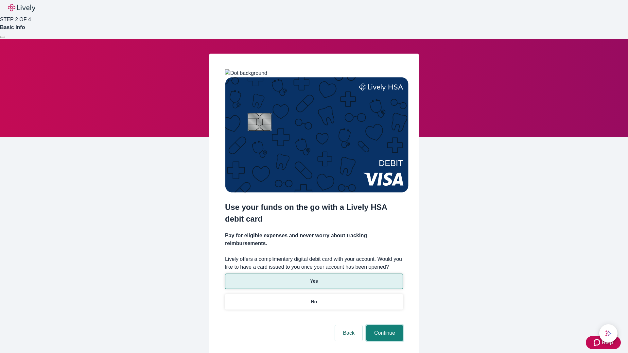 The height and width of the screenshot is (353, 628). I want to click on h4: Pay for eligible expenses and never worry about tracking reimbursements., so click(314, 240).